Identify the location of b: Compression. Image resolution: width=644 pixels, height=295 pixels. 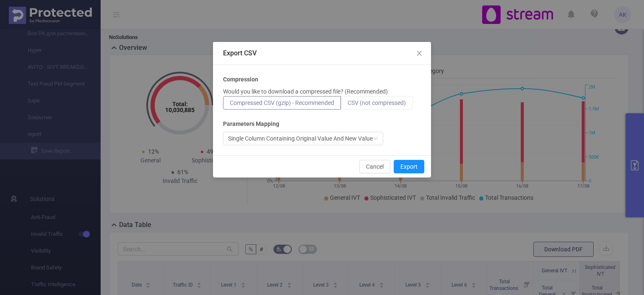
(241, 80).